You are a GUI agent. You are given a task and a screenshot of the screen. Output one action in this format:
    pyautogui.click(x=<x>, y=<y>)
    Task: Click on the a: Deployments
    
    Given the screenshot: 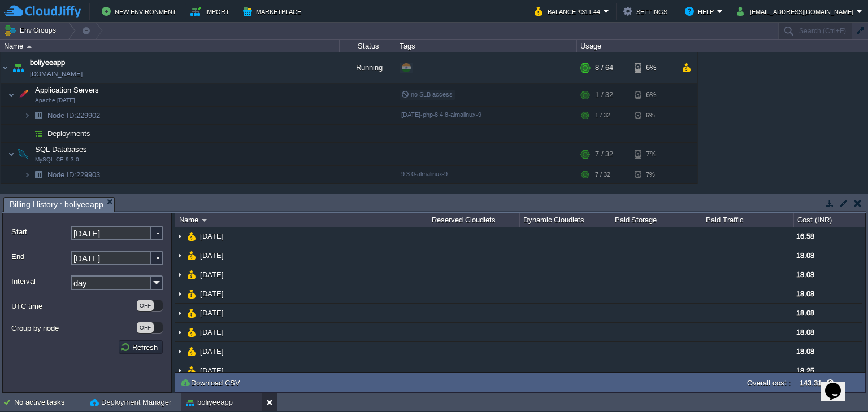 What is the action you would take?
    pyautogui.click(x=69, y=133)
    